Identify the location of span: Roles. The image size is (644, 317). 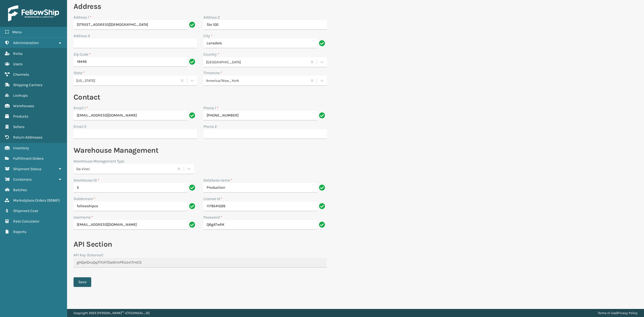
(18, 53).